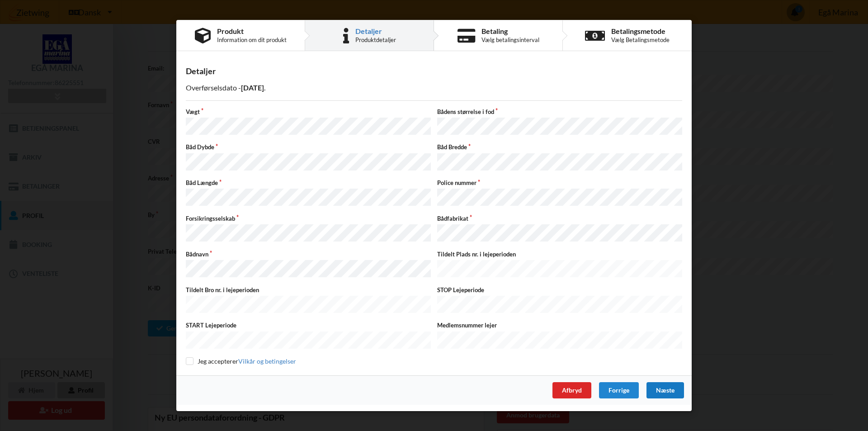  I want to click on label: Jeg accepterer, so click(241, 361).